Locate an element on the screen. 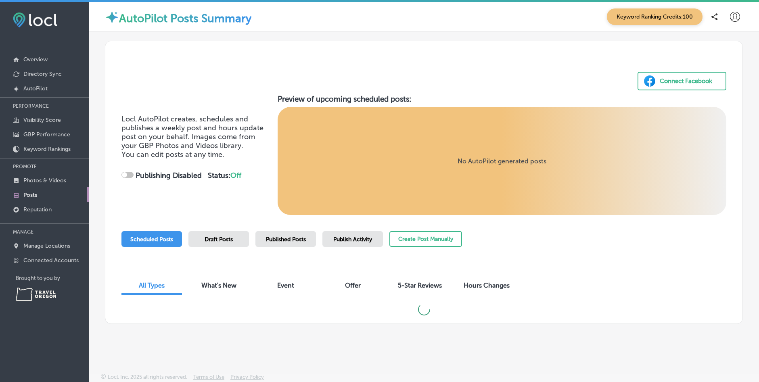 The image size is (759, 382). div: Connect Facebook is located at coordinates (686, 81).